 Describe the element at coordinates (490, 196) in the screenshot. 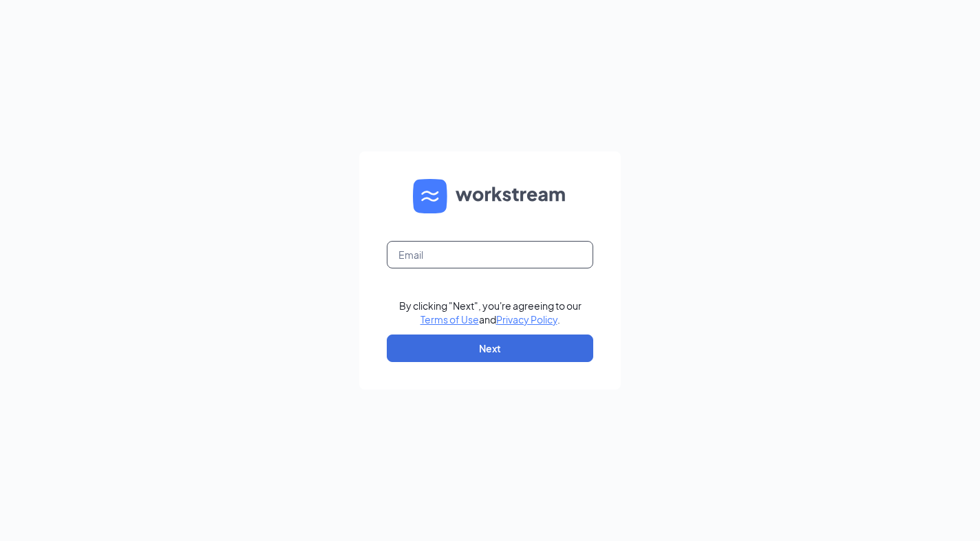

I see `img: WS logo and Workstream text` at that location.